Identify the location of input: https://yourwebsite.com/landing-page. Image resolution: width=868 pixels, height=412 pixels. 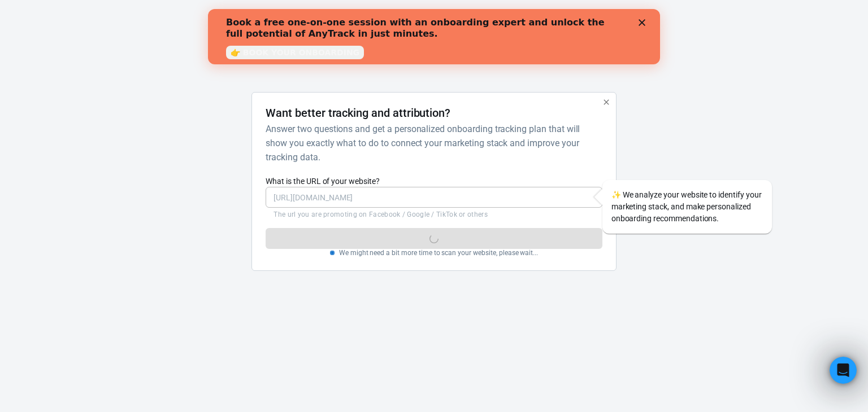
(434, 197).